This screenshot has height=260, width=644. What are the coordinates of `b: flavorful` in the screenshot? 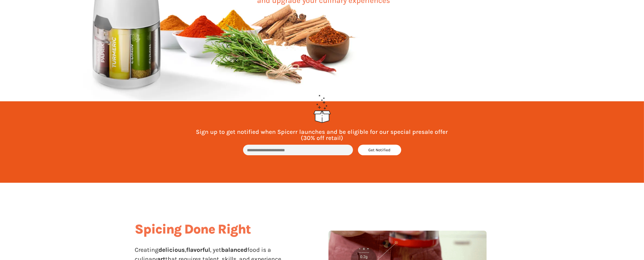 It's located at (198, 249).